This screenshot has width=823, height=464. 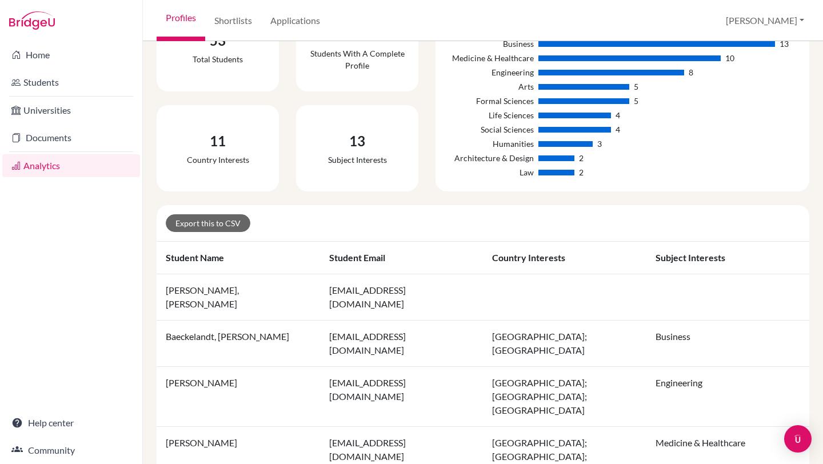 What do you see at coordinates (71, 110) in the screenshot?
I see `a: Universities` at bounding box center [71, 110].